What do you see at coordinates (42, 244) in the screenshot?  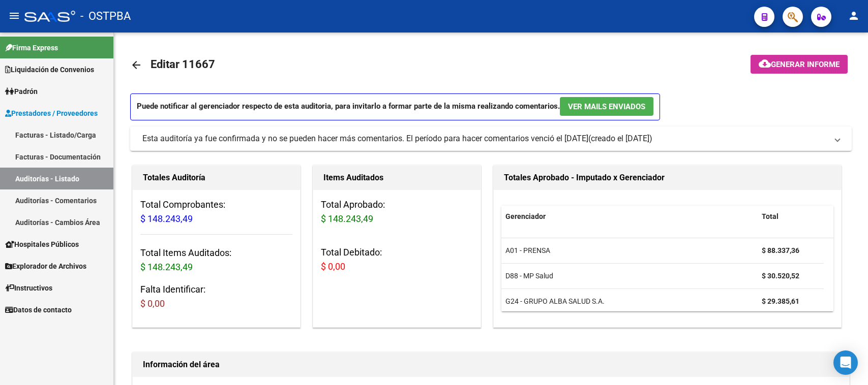 I see `span: Hospitales Públicos` at bounding box center [42, 244].